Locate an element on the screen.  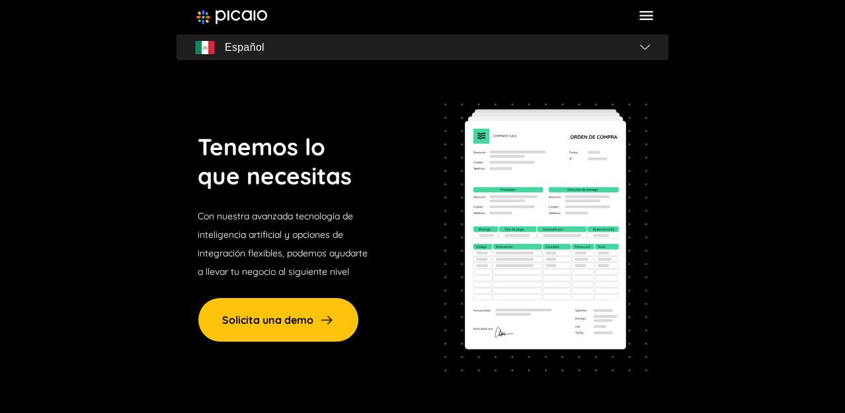
p: Con nuestra avanzada tecnología de inteligencia artificial y opciones de integración flexibles, p... is located at coordinates (282, 244).